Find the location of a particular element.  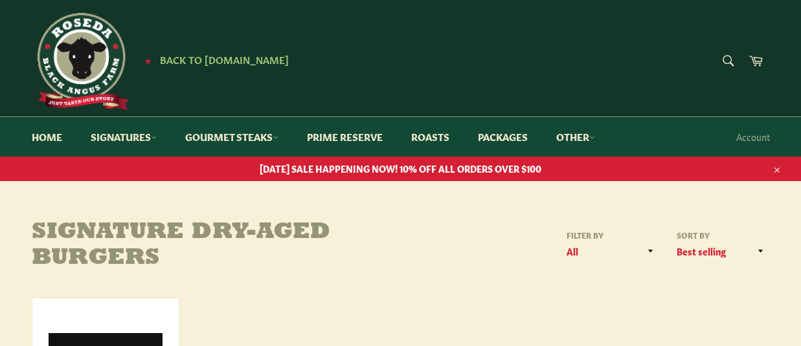

label: Sort by is located at coordinates (721, 235).